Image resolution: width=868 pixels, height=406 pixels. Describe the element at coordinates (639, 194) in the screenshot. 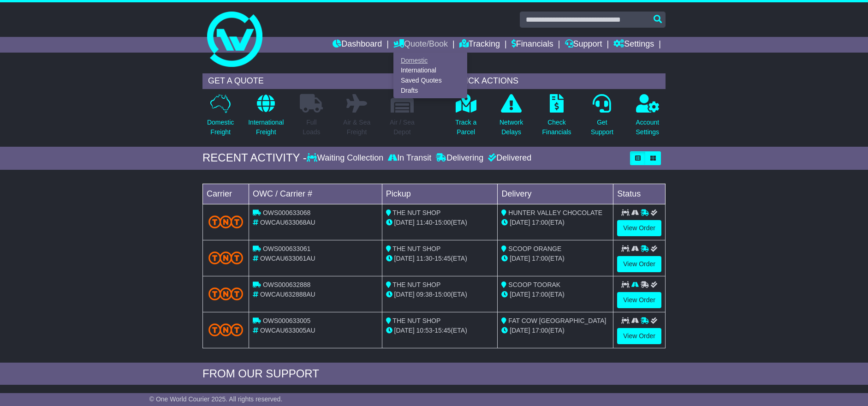

I see `td: Status` at that location.